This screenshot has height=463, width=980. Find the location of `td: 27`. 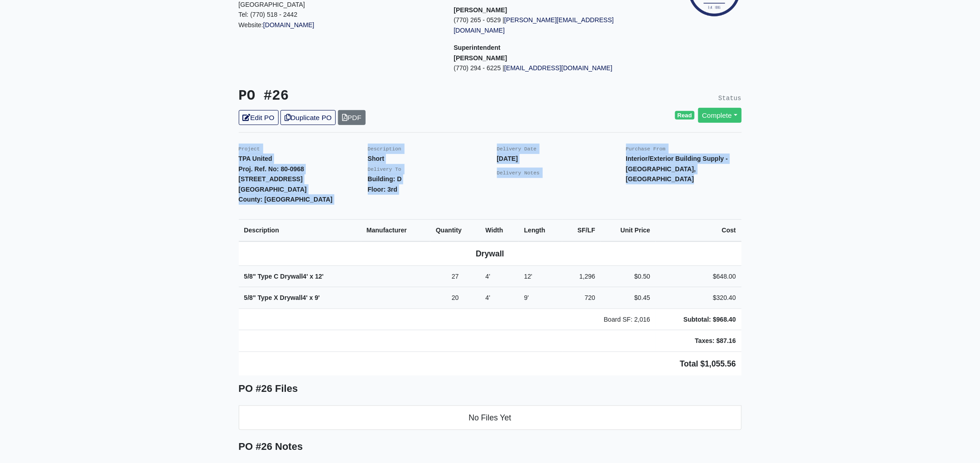

td: 27 is located at coordinates (455, 276).